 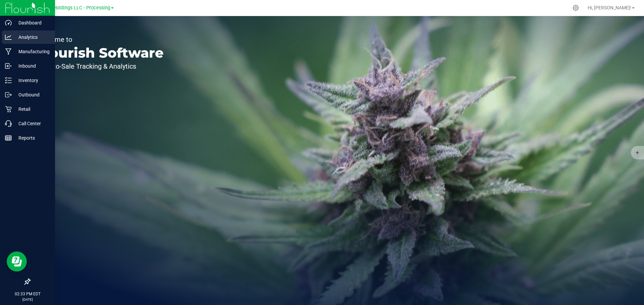 What do you see at coordinates (8, 37) in the screenshot?
I see `inline-svg: Analytics` at bounding box center [8, 37].